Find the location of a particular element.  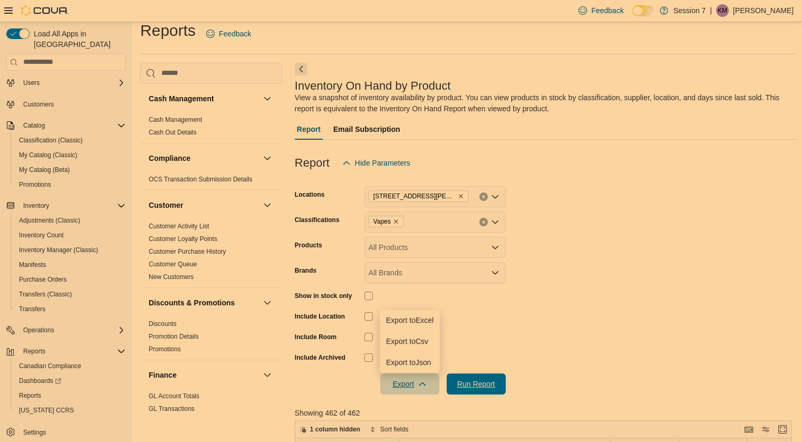

button: Finance is located at coordinates (267, 375).